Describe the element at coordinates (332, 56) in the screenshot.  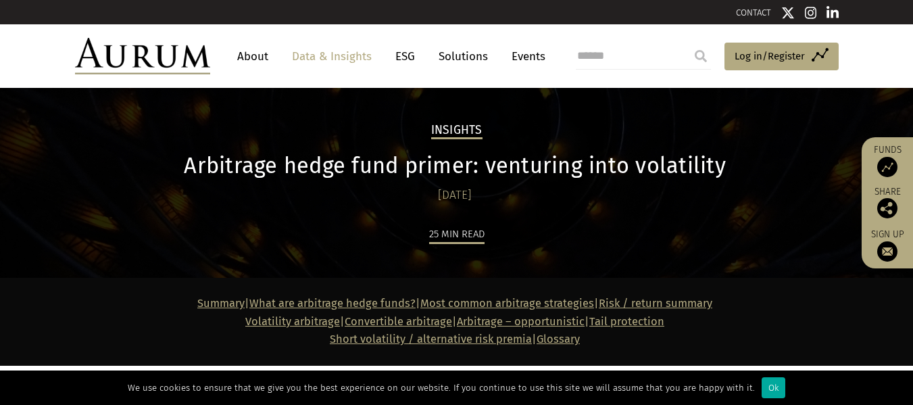
I see `a: Data & Insights` at that location.